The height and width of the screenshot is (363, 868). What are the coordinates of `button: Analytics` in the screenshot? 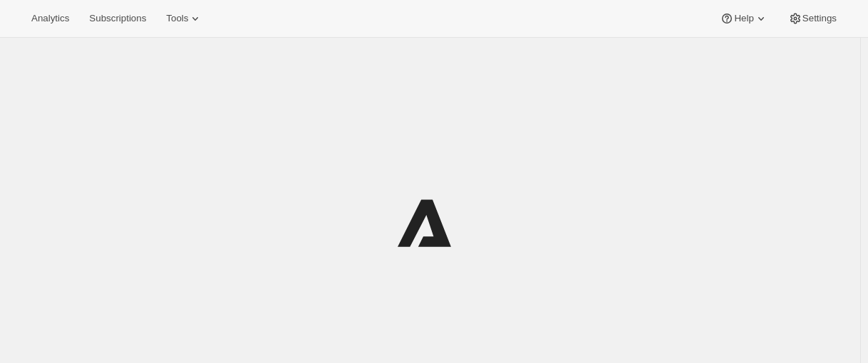 It's located at (50, 18).